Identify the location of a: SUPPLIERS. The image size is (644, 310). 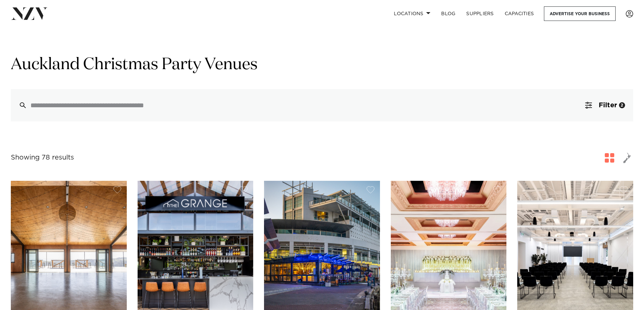
(480, 14).